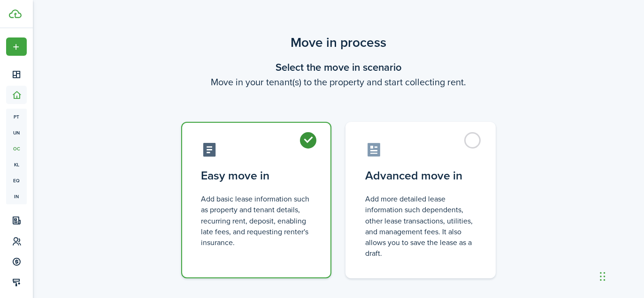 Image resolution: width=644 pixels, height=298 pixels. I want to click on a: eq, so click(16, 180).